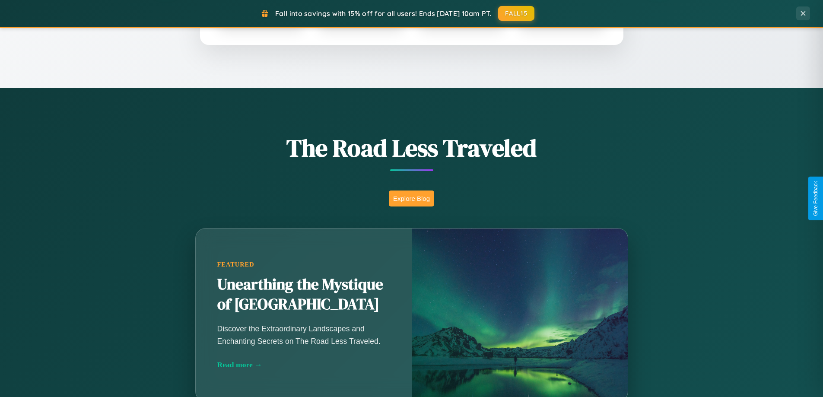  I want to click on div: Featured, so click(304, 264).